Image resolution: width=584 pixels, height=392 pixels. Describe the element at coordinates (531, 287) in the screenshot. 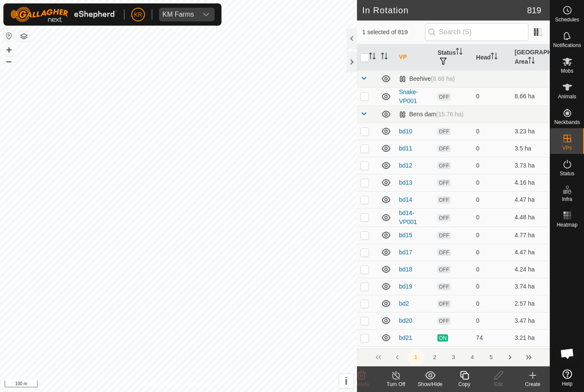

I see `td: 3.74 ha` at that location.